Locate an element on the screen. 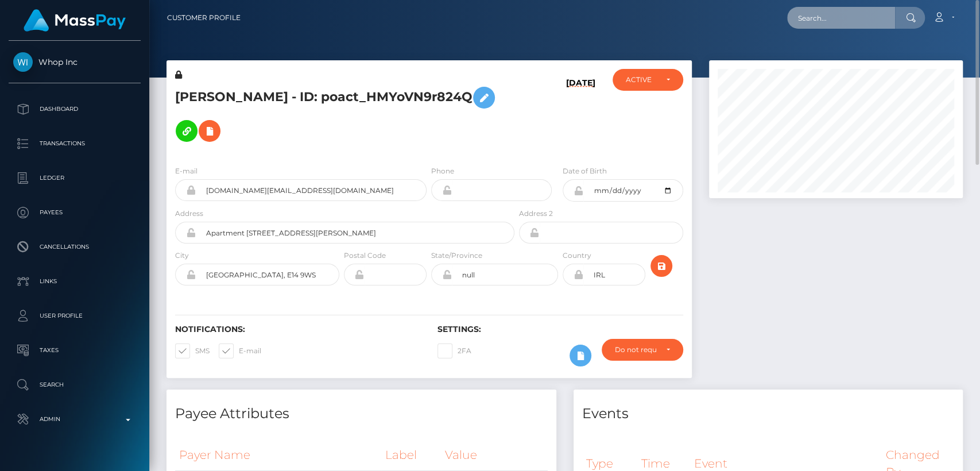 The height and width of the screenshot is (471, 980). a: Dashboard is located at coordinates (74, 109).